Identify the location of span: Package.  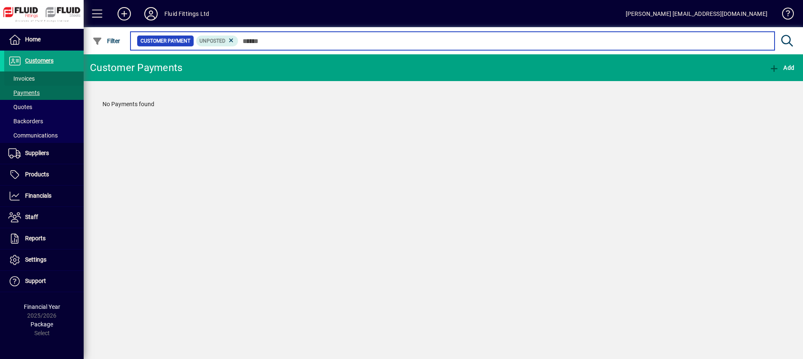
(42, 325).